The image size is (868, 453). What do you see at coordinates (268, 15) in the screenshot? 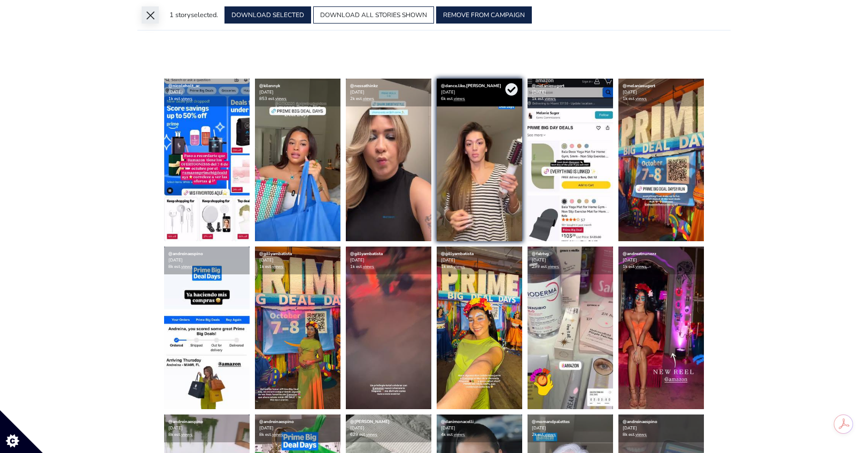
I see `button: DOWNLOAD SELECTED` at bounding box center [268, 15].